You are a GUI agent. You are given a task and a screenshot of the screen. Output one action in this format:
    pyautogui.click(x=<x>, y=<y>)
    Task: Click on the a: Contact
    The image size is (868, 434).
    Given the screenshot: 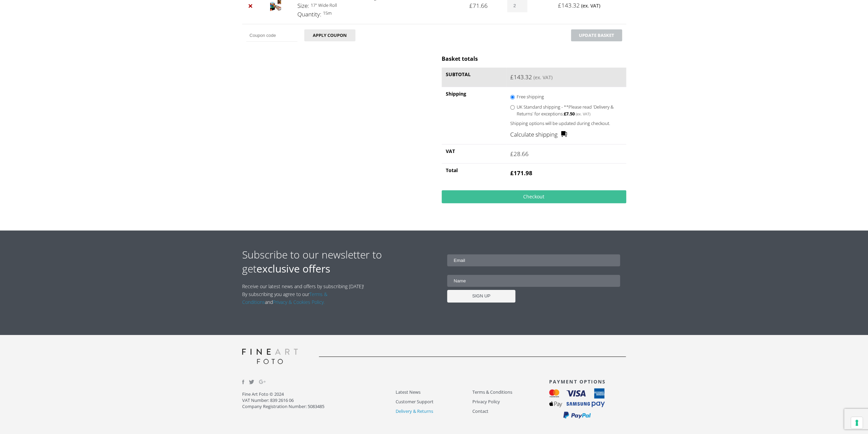 What is the action you would take?
    pyautogui.click(x=511, y=411)
    